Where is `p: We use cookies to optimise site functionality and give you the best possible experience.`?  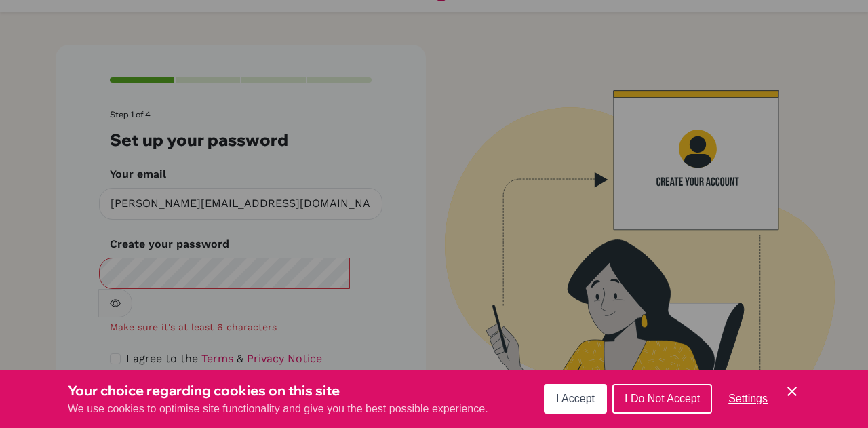
p: We use cookies to optimise site functionality and give you the best possible experience. is located at coordinates (278, 409).